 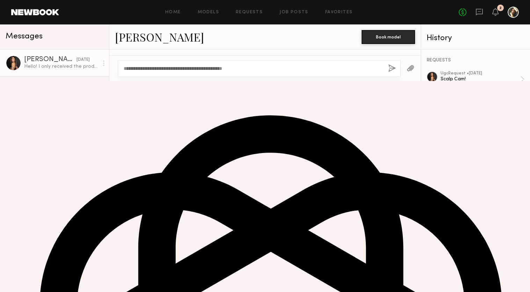 I want to click on a: Favorites, so click(x=339, y=12).